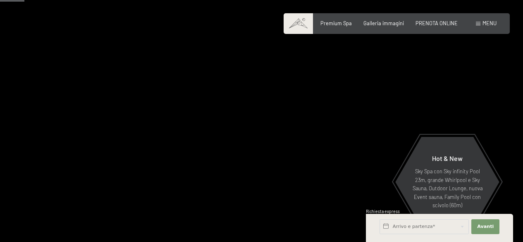  I want to click on span: Premium Spa, so click(336, 23).